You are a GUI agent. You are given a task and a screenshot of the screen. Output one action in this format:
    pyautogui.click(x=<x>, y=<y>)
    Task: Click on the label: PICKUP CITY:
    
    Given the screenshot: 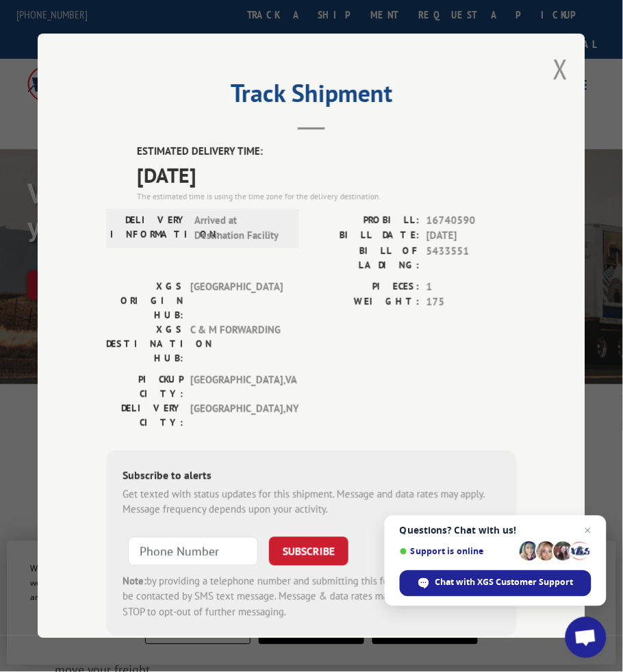 What is the action you would take?
    pyautogui.click(x=144, y=387)
    